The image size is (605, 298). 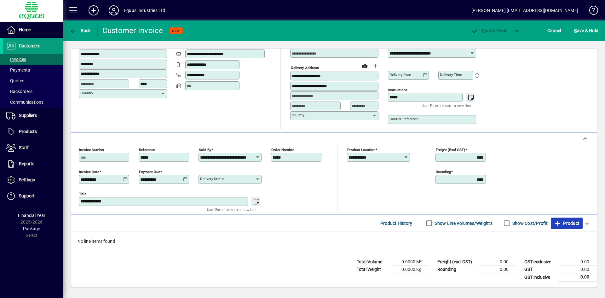 What do you see at coordinates (396, 223) in the screenshot?
I see `button: Product History` at bounding box center [396, 223].